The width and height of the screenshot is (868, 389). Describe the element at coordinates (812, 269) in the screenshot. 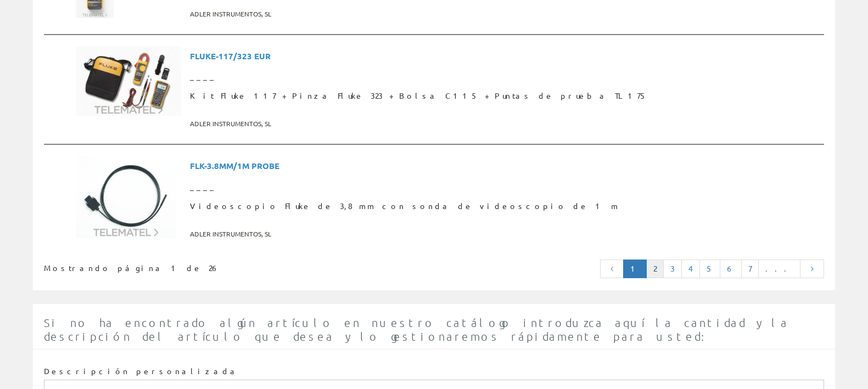

I see `a: Página siguiente` at that location.